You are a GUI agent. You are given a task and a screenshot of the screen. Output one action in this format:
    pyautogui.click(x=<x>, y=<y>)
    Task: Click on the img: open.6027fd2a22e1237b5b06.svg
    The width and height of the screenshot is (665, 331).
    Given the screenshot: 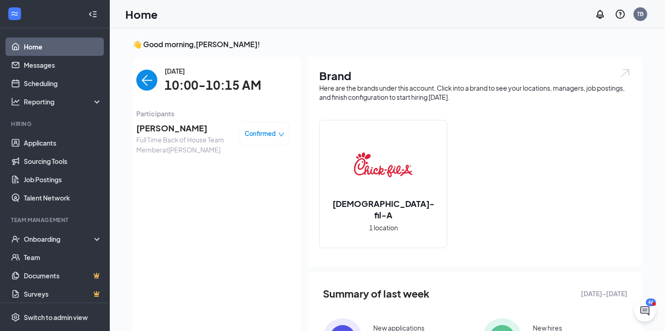 What is the action you would take?
    pyautogui.click(x=626, y=73)
    